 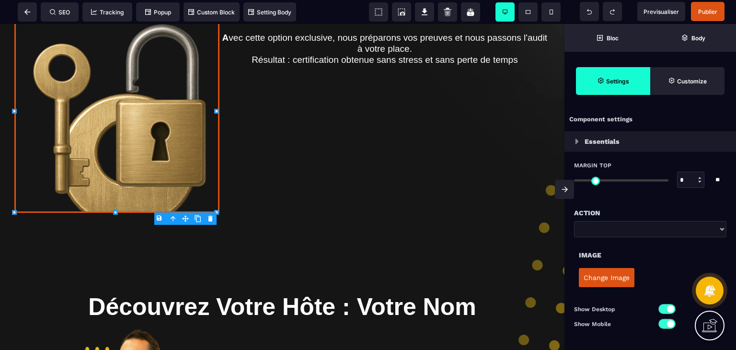 I want to click on strong: Settings, so click(x=618, y=81).